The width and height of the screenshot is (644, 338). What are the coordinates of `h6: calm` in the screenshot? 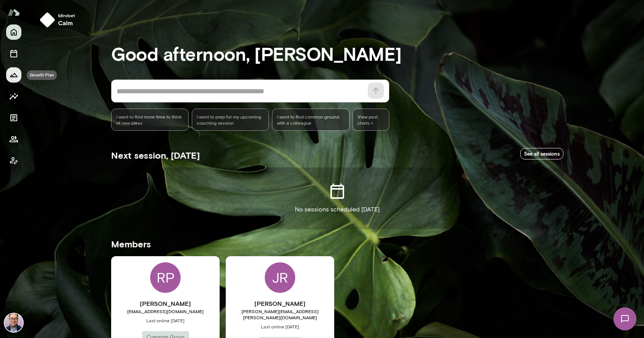 It's located at (66, 23).